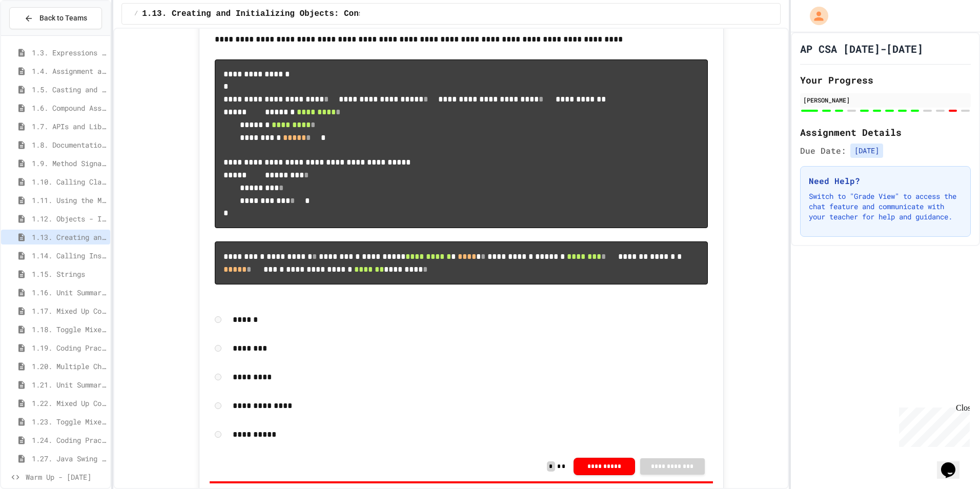  Describe the element at coordinates (815, 16) in the screenshot. I see `div: My Account` at that location.